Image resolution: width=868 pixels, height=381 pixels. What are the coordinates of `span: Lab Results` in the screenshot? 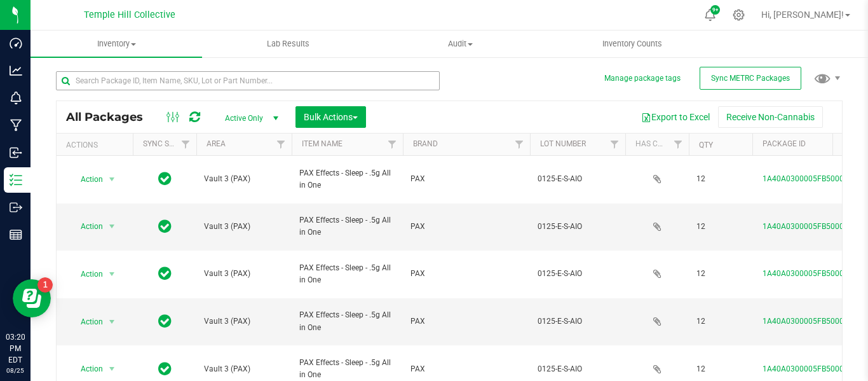 It's located at (288, 44).